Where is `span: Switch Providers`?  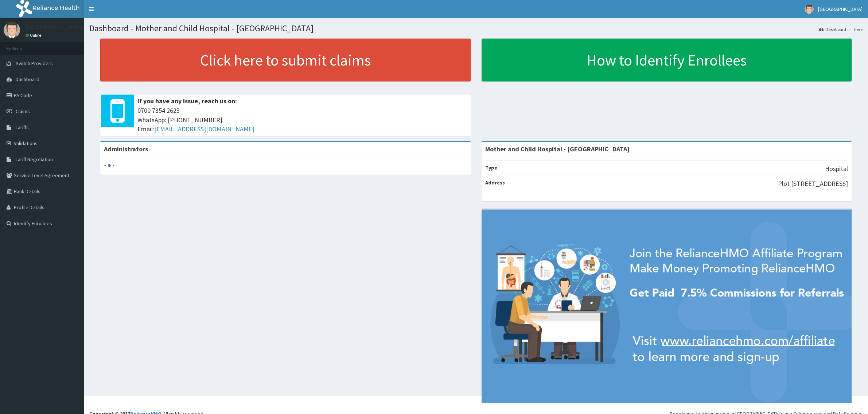 span: Switch Providers is located at coordinates (35, 63).